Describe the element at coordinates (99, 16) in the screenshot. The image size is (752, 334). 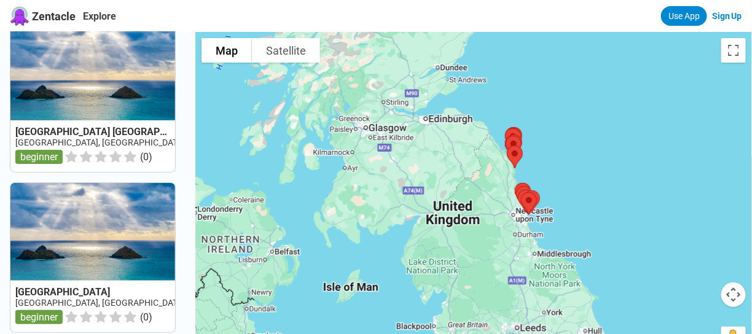
I see `a: Explore` at that location.